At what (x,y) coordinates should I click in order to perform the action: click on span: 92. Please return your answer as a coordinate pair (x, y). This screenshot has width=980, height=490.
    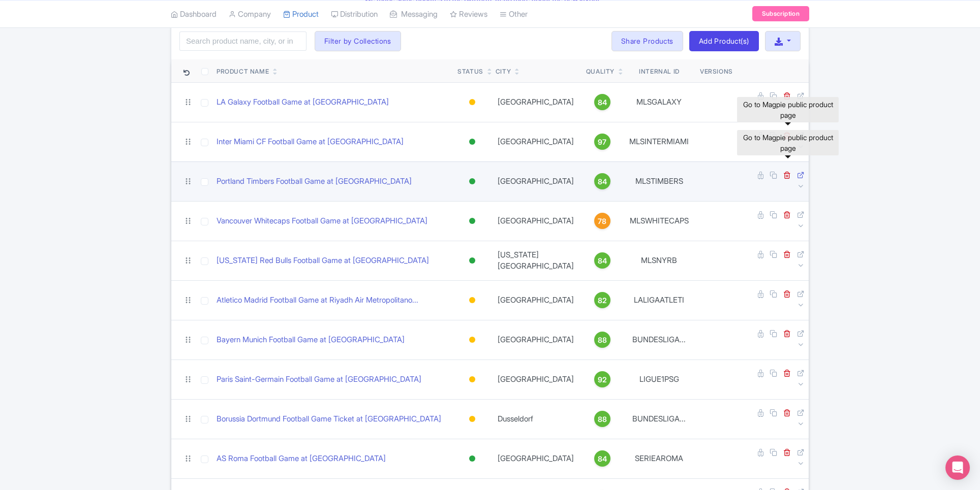
    Looking at the image, I should click on (603, 380).